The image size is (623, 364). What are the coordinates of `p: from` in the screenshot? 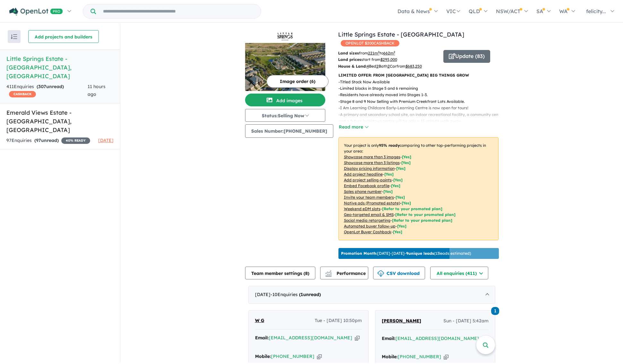 It's located at (388, 53).